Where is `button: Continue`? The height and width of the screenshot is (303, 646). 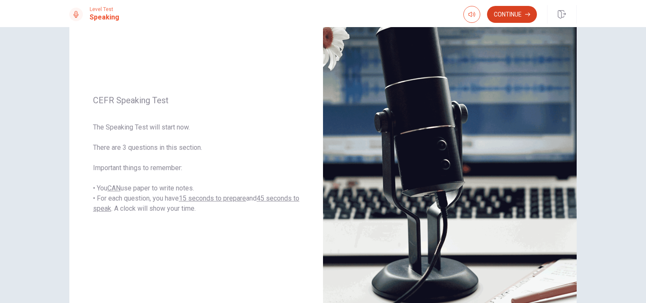
button: Continue is located at coordinates (512, 14).